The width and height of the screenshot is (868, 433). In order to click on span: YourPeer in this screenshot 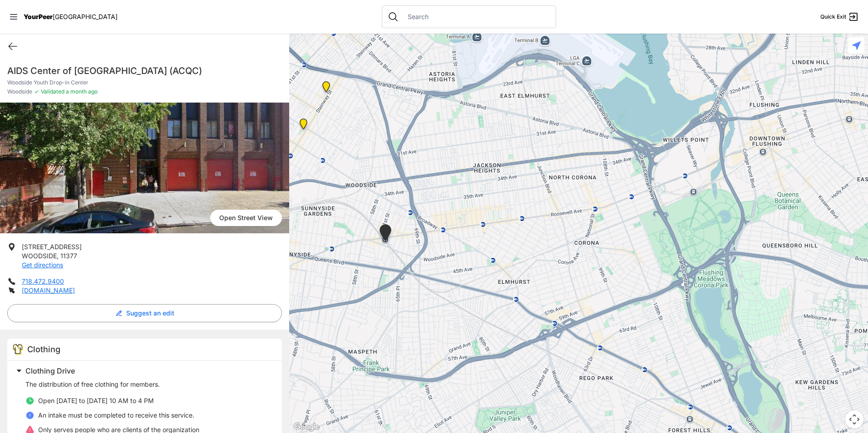, I will do `click(38, 16)`.